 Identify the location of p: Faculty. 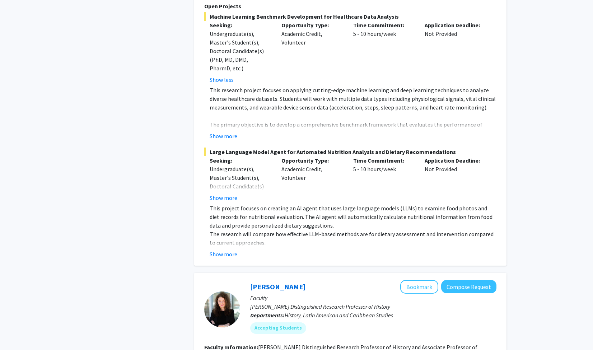
(374, 298).